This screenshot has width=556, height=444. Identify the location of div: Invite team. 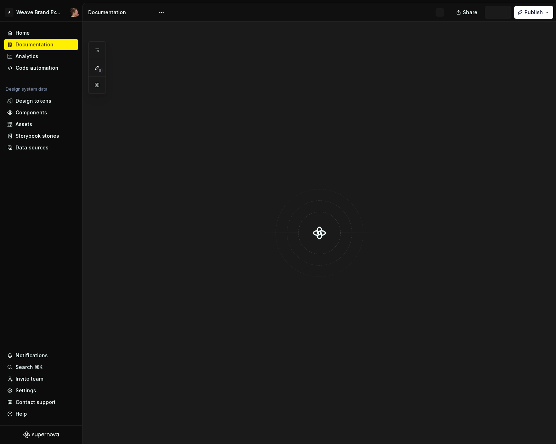
(29, 379).